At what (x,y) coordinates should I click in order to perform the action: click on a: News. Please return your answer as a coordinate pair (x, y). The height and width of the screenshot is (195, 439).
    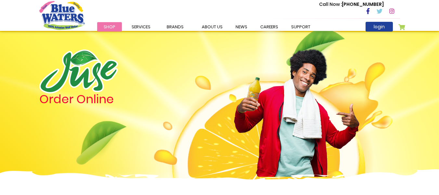
    Looking at the image, I should click on (241, 27).